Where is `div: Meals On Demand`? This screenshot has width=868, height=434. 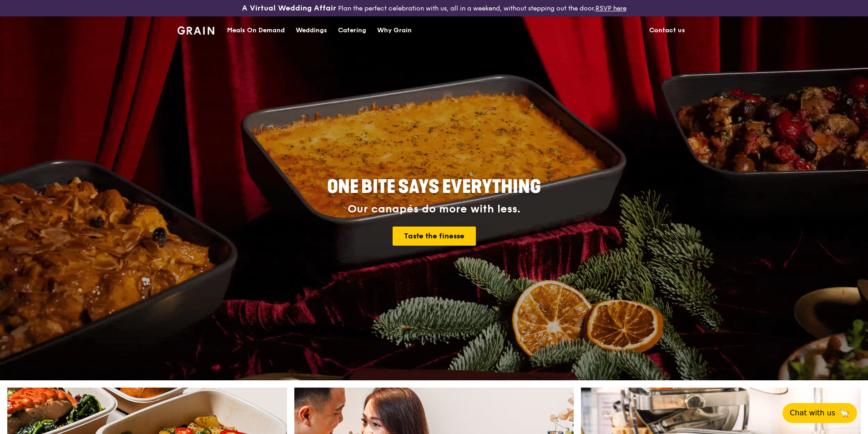 div: Meals On Demand is located at coordinates (256, 30).